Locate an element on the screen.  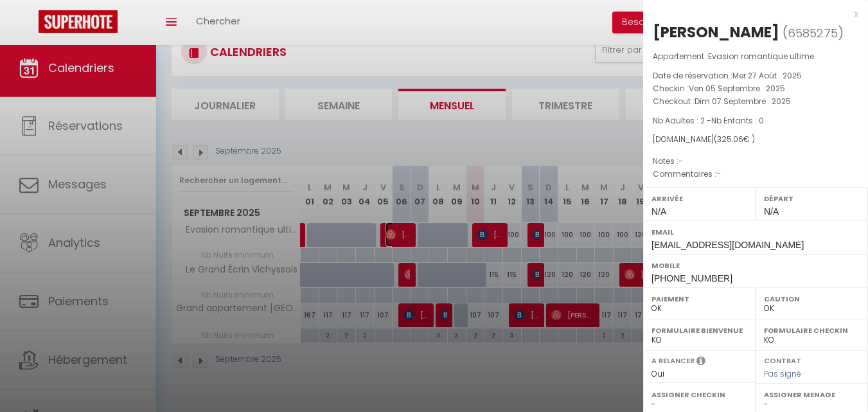
label: Paiement is located at coordinates (699, 299).